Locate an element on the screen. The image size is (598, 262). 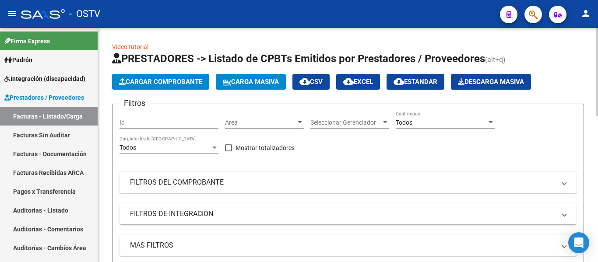
button: Estandar is located at coordinates (415, 82).